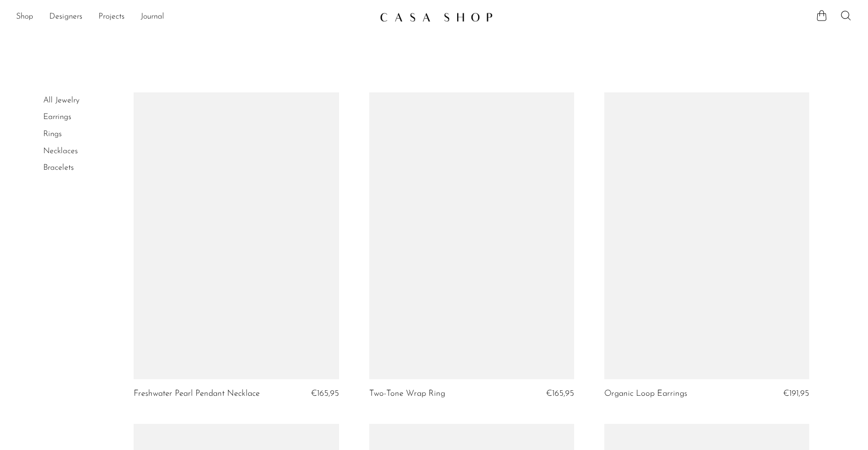  Describe the element at coordinates (58, 168) in the screenshot. I see `a: Bracelets` at that location.